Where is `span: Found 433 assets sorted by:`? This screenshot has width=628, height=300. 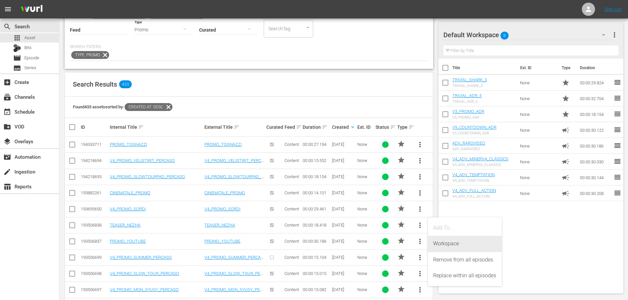 span: Found 433 assets sorted by: is located at coordinates (123, 107).